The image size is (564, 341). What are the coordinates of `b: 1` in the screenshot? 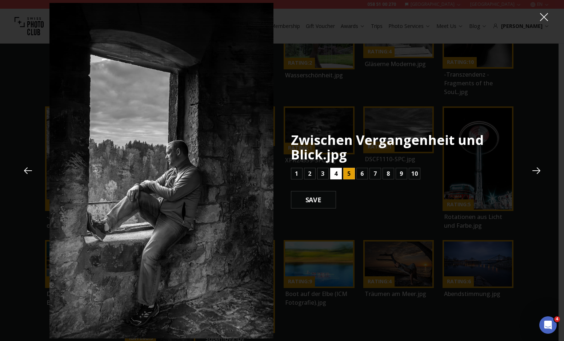 It's located at (296, 174).